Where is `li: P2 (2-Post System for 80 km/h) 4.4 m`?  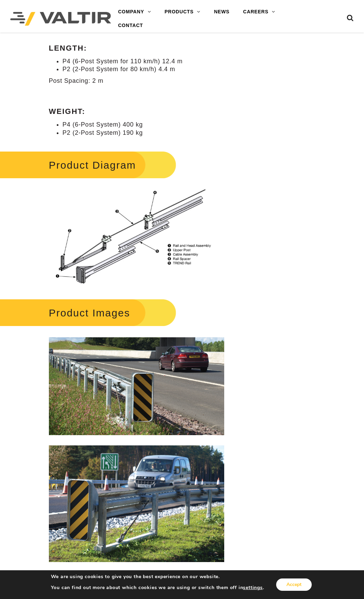 li: P2 (2-Post System for 80 km/h) 4.4 m is located at coordinates (143, 69).